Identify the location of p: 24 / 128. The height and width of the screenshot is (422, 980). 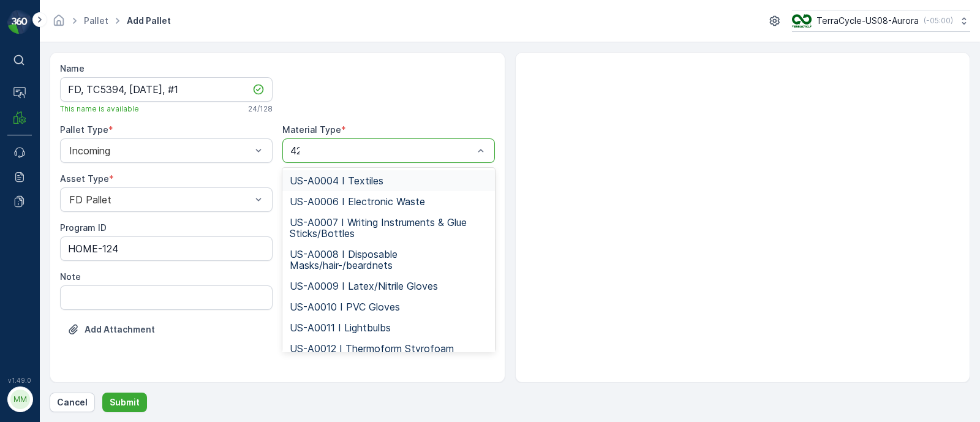
(261, 109).